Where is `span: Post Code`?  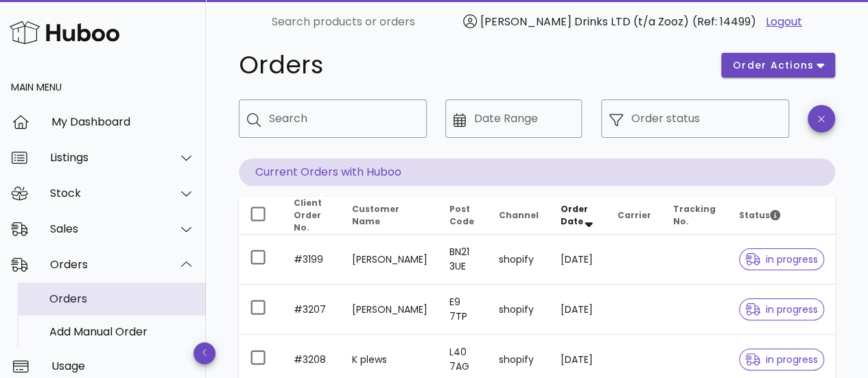 span: Post Code is located at coordinates (462, 215).